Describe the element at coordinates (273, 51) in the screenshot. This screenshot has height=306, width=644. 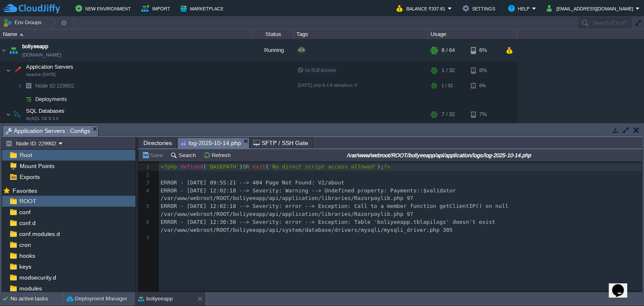
I see `div: Running` at that location.